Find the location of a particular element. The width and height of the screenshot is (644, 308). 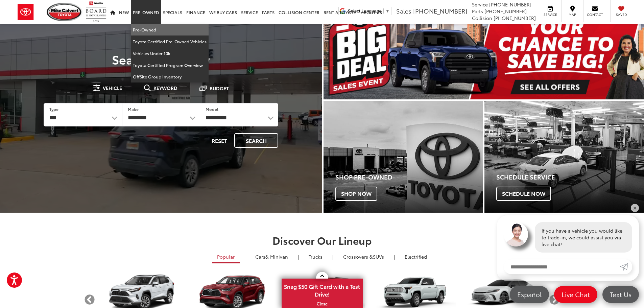

a: Live Chat is located at coordinates (576, 295).